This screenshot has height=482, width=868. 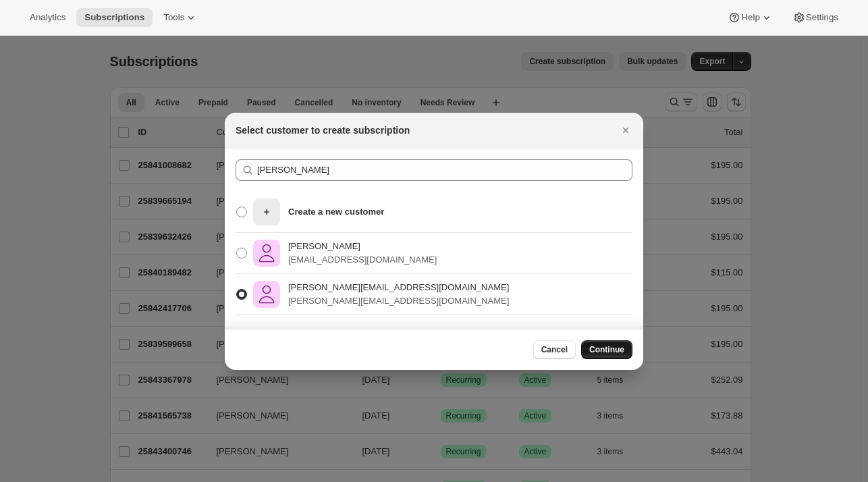 I want to click on p: Create a new customer, so click(x=336, y=212).